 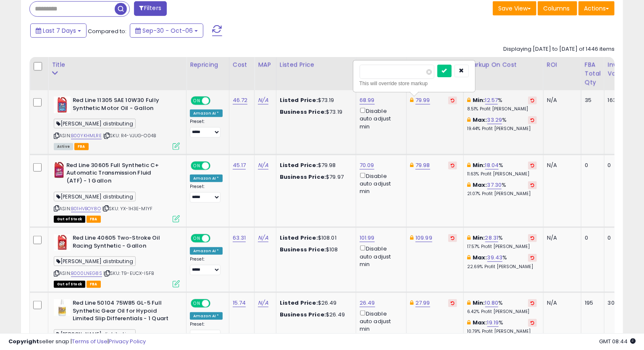 I want to click on div: $26.49, so click(x=315, y=304).